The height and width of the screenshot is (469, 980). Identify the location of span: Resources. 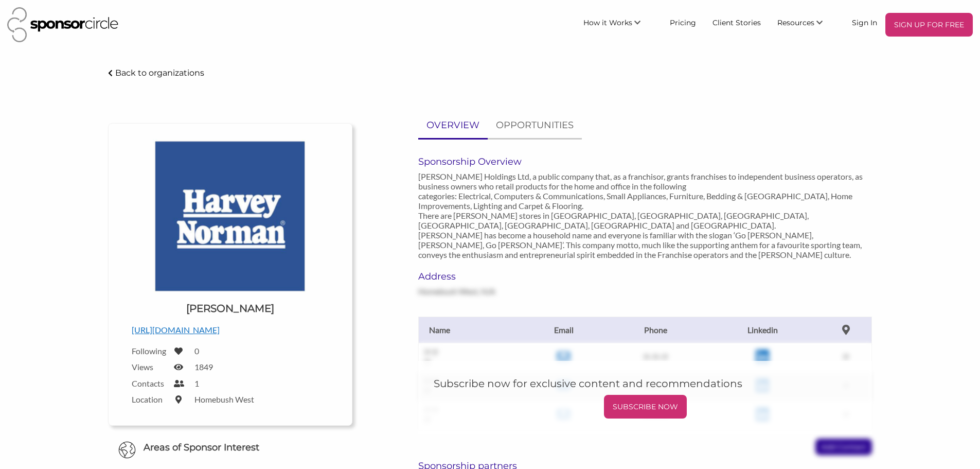
(796, 22).